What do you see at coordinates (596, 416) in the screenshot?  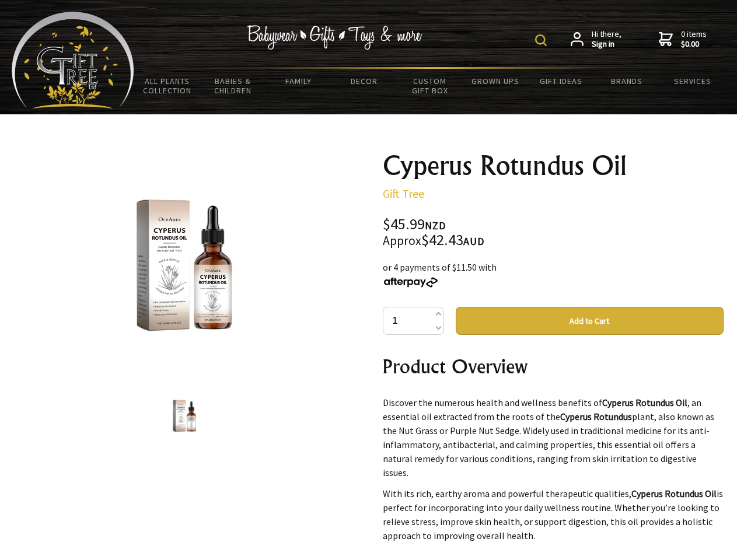 I see `strong: Cyperus Rotundus` at bounding box center [596, 416].